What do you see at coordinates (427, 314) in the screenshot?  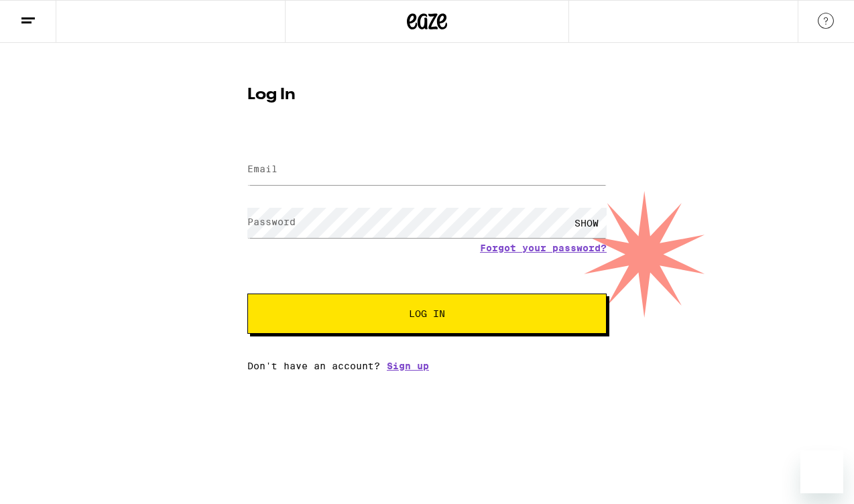 I see `span: Log In` at bounding box center [427, 314].